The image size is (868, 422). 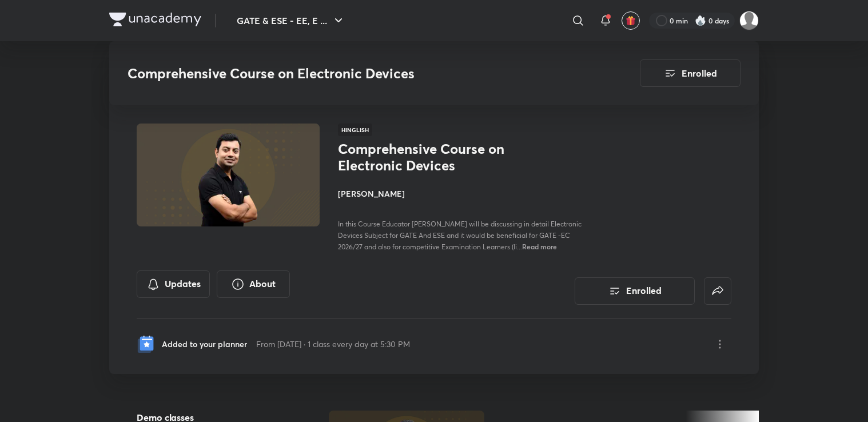 I want to click on a: Company Logo, so click(x=155, y=21).